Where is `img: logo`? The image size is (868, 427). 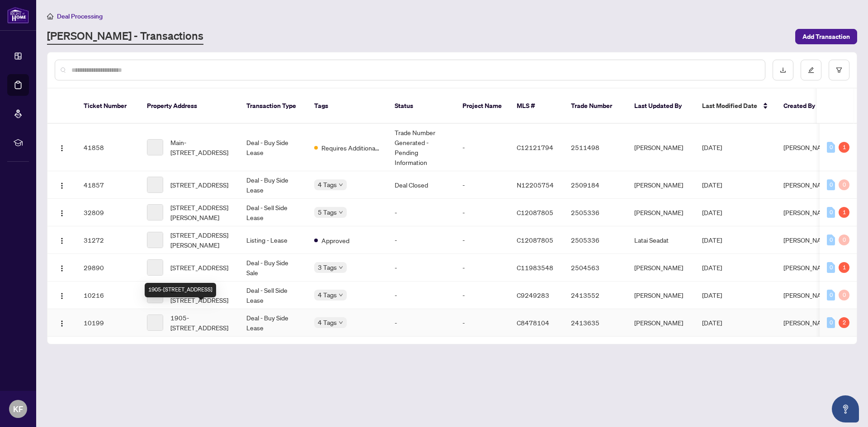 img: logo is located at coordinates (18, 15).